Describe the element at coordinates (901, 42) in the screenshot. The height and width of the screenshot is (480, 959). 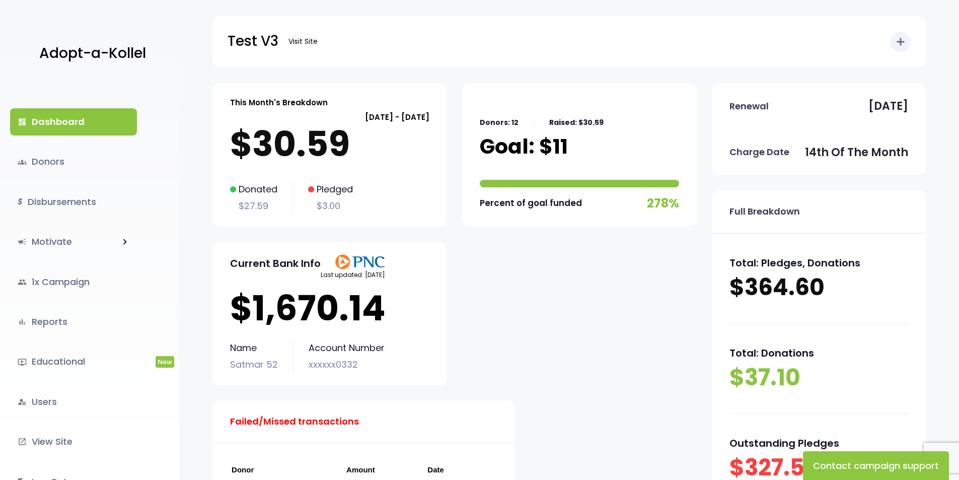
I see `i: add` at that location.